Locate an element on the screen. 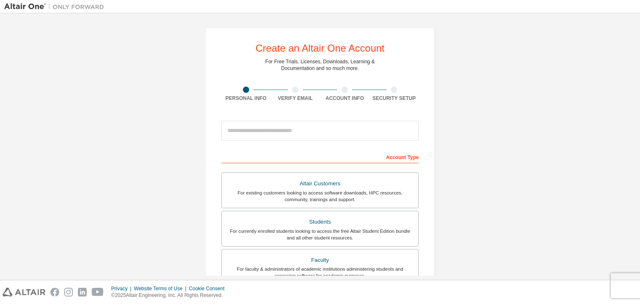 Image resolution: width=640 pixels, height=304 pixels. div: For faculty & administrators of academic institutions administering students and accessing softwa... is located at coordinates (320, 272).